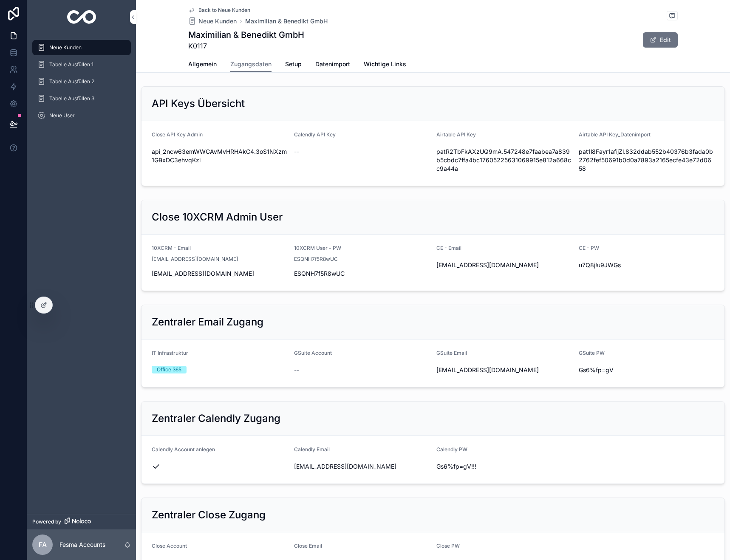 The height and width of the screenshot is (560, 730). Describe the element at coordinates (82, 17) in the screenshot. I see `img: App logo` at that location.